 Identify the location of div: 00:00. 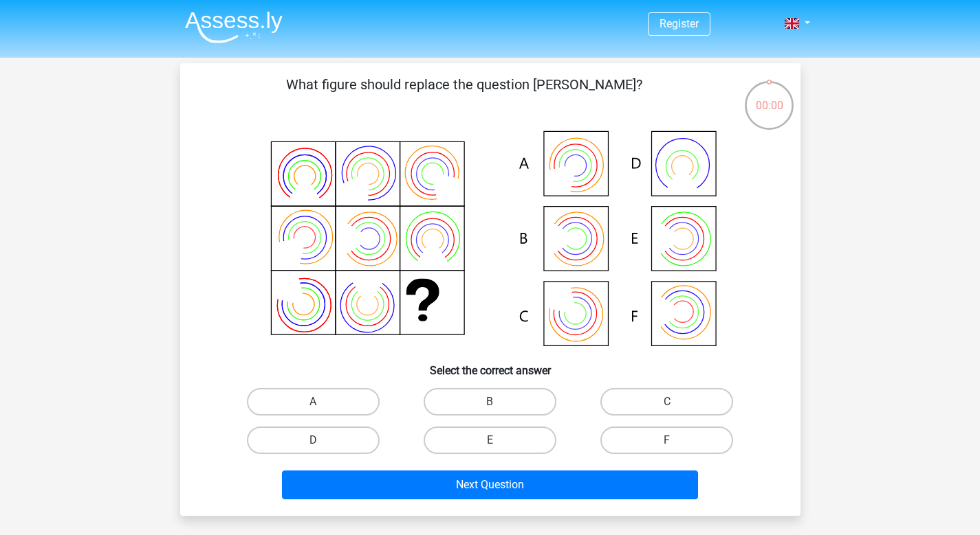
(769, 97).